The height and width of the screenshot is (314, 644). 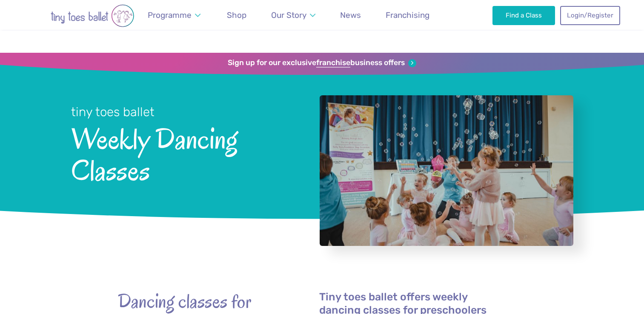 What do you see at coordinates (174, 15) in the screenshot?
I see `a: Programme` at bounding box center [174, 15].